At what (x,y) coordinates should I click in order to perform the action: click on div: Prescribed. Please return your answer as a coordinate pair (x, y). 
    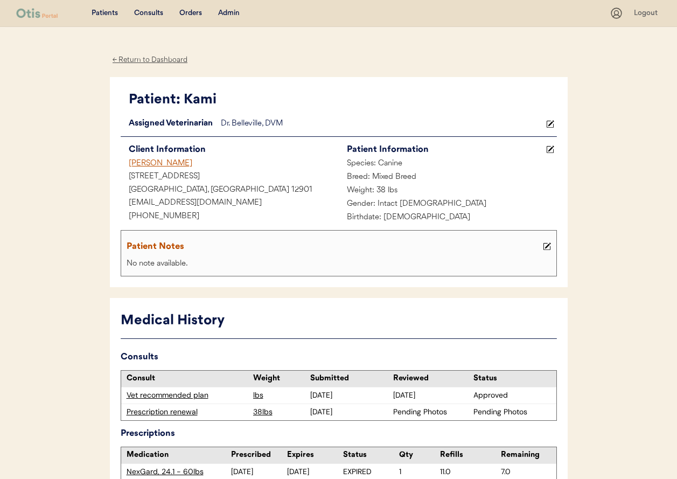
    Looking at the image, I should click on (259, 455).